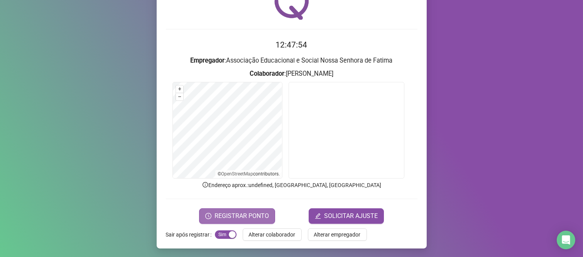 This screenshot has height=257, width=583. Describe the element at coordinates (292, 61) in the screenshot. I see `h3: : Associação Educacional e Social Nossa Senhora de Fatima` at that location.